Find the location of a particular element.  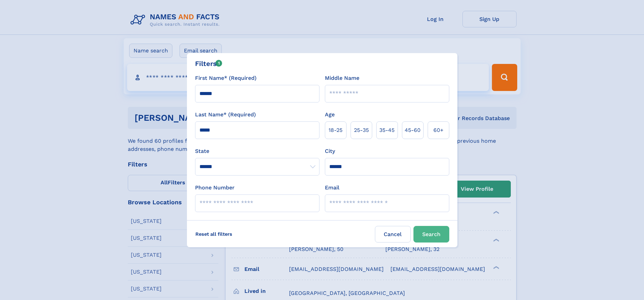

span: 60+ is located at coordinates (438, 130).